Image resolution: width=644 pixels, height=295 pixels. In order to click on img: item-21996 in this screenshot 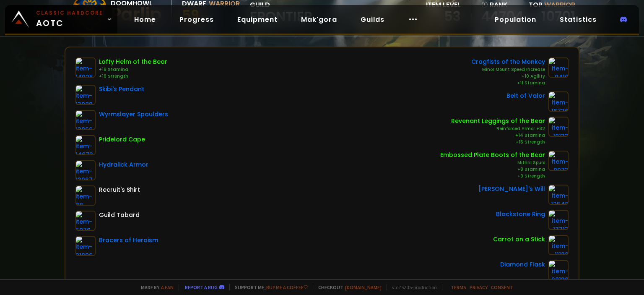, I will do `click(86, 246)`.